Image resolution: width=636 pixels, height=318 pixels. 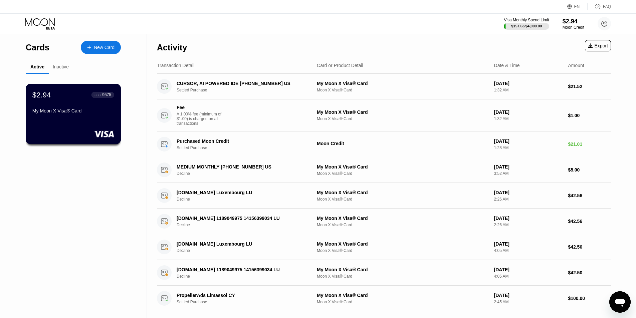 What do you see at coordinates (590, 299) in the screenshot?
I see `div: $100.00` at bounding box center [590, 299].